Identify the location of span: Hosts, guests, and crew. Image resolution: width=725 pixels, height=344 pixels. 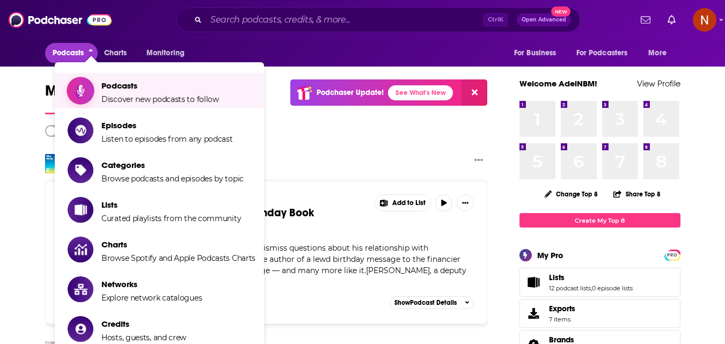
(144, 337).